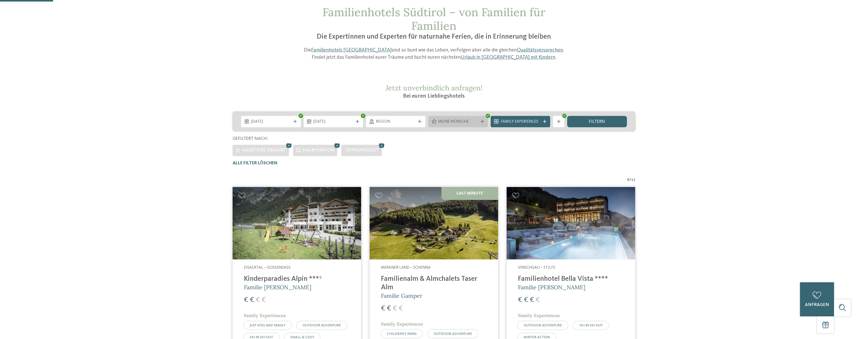 This screenshot has width=868, height=339. What do you see at coordinates (434, 283) in the screenshot?
I see `h4: Familienalm & Almchalets Taser Alm` at bounding box center [434, 283].